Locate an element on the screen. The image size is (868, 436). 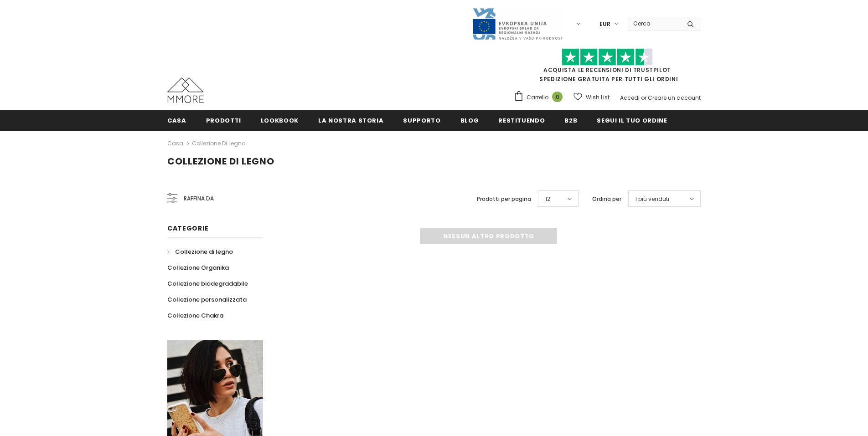
span: Prodotti is located at coordinates (224, 121).